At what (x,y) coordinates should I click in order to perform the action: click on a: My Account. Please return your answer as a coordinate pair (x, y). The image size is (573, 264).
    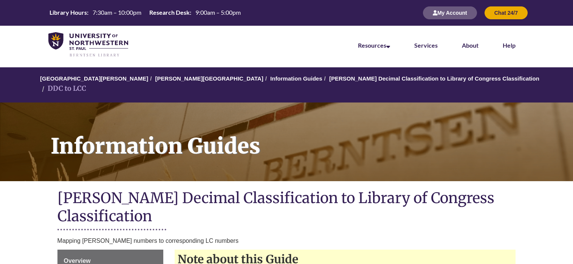
    Looking at the image, I should click on (450, 12).